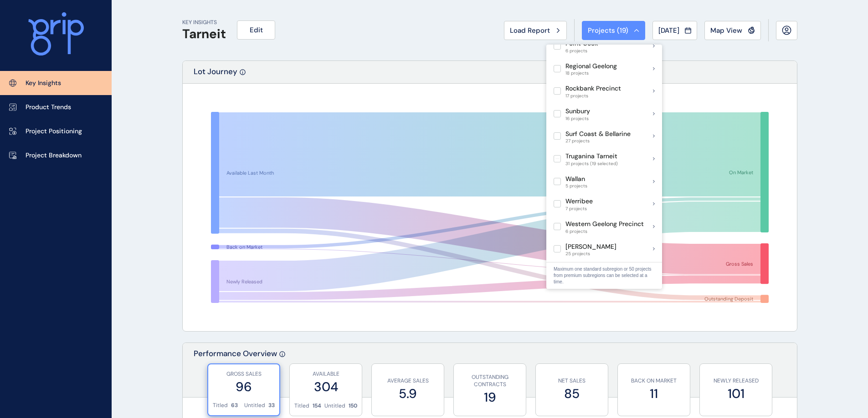  I want to click on p: 33, so click(272, 406).